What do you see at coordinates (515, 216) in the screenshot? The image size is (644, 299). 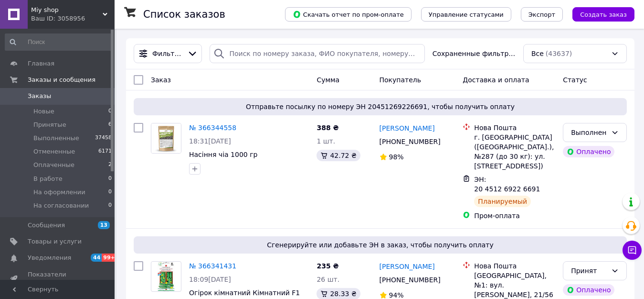 I see `div: Пром-оплата` at bounding box center [515, 216].